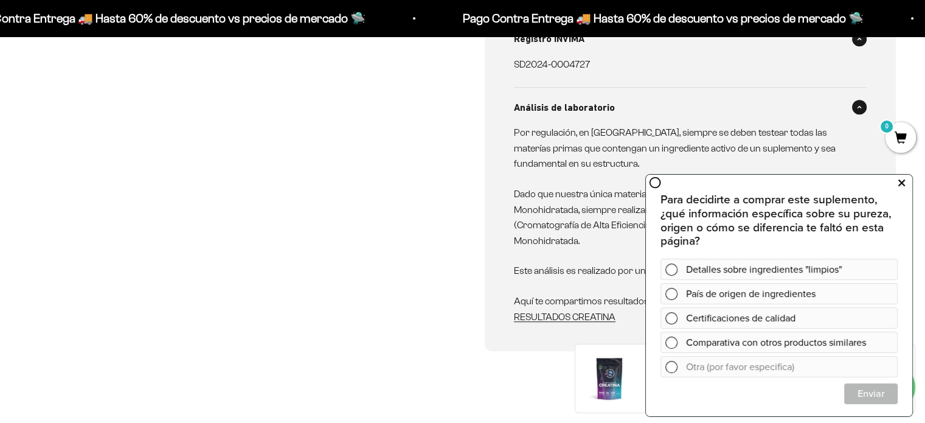 The width and height of the screenshot is (925, 423). I want to click on p: SD2024-0004727, so click(683, 64).